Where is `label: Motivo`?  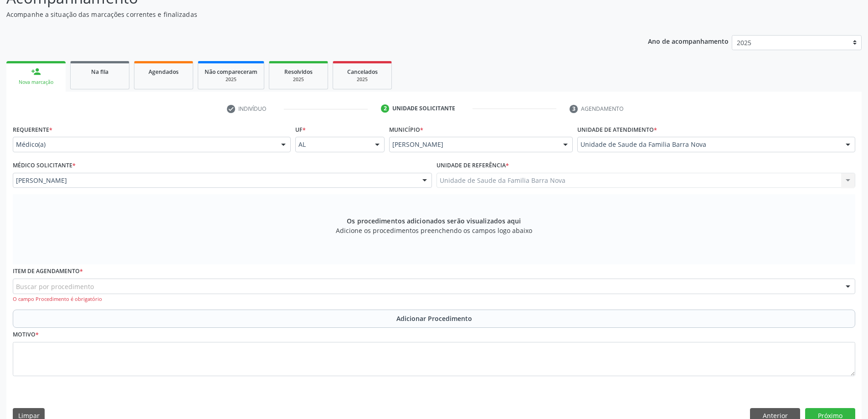 label: Motivo is located at coordinates (26, 334).